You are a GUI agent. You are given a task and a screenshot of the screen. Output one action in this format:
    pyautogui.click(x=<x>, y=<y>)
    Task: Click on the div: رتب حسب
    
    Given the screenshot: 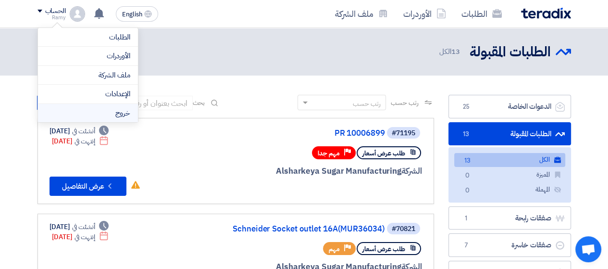 What is the action you would take?
    pyautogui.click(x=367, y=103)
    